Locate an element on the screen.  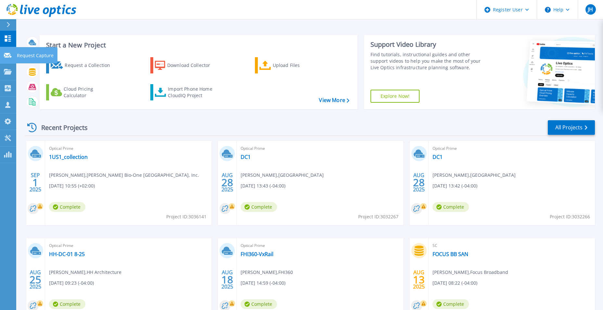
span: Project ID: 3032267 is located at coordinates (378, 217).